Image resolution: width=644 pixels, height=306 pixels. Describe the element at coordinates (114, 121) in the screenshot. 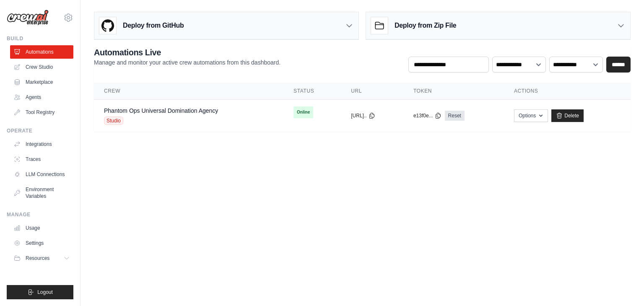

I see `span: Studio` at that location.